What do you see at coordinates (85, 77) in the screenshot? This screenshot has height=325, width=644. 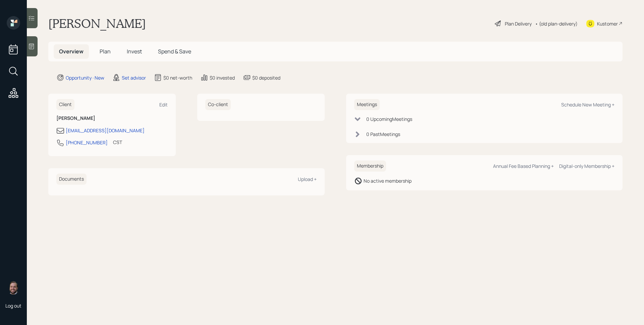 I see `div: Opportunity · New` at bounding box center [85, 77].